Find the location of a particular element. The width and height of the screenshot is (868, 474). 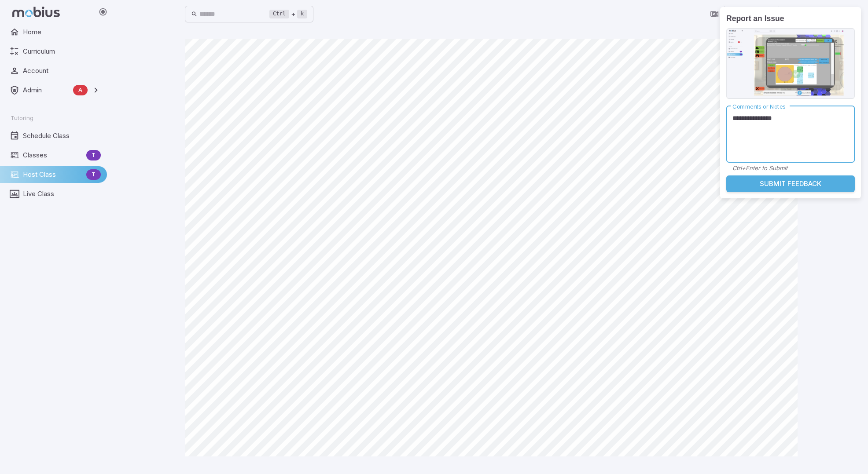

img: Screenshot is located at coordinates (790, 63).